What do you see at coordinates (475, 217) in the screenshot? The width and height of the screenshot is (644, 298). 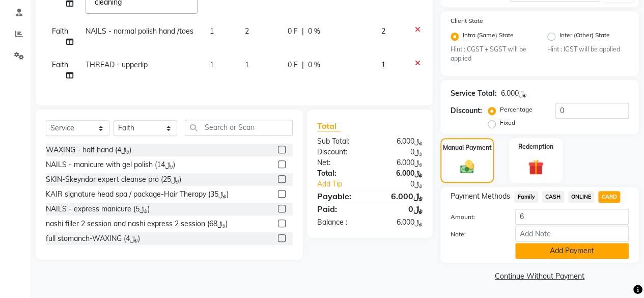 I see `label: Amount:` at bounding box center [475, 217].